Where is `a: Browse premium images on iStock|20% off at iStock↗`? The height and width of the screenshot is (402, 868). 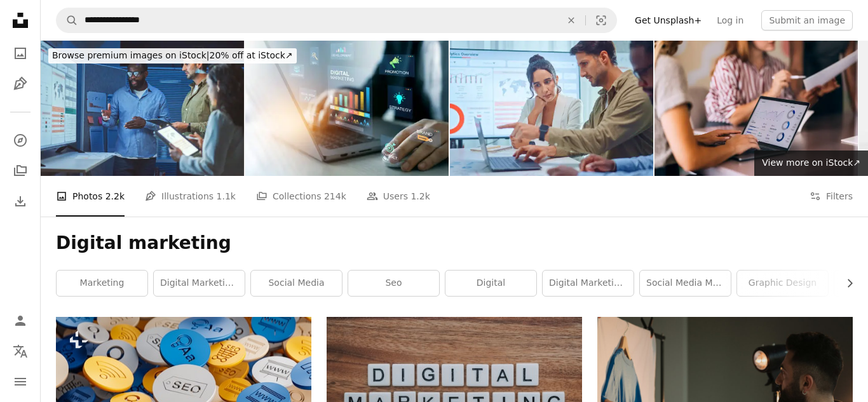 a: Browse premium images on iStock|20% off at iStock↗ is located at coordinates (172, 56).